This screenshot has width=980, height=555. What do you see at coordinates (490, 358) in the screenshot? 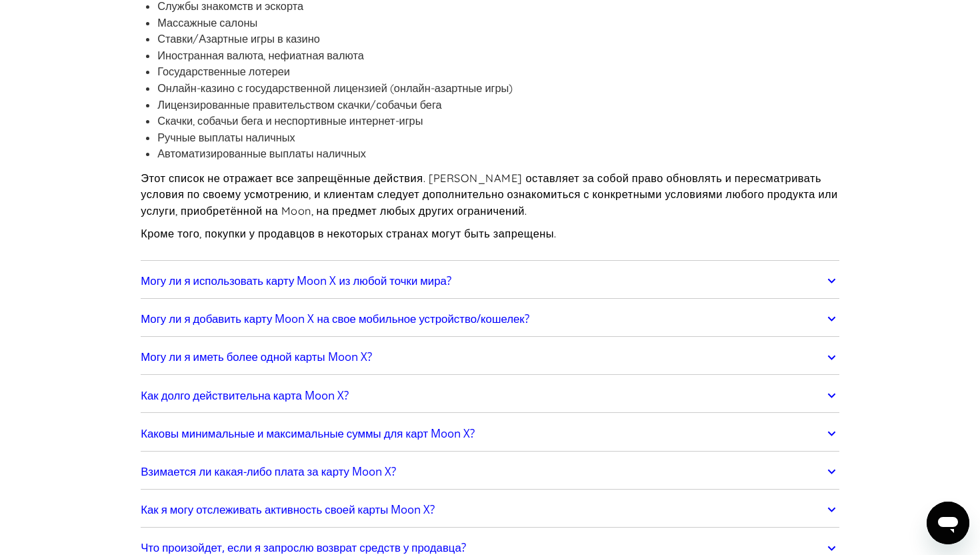
I see `a: Могу ли я иметь более одной карты Moon X?` at bounding box center [490, 358].